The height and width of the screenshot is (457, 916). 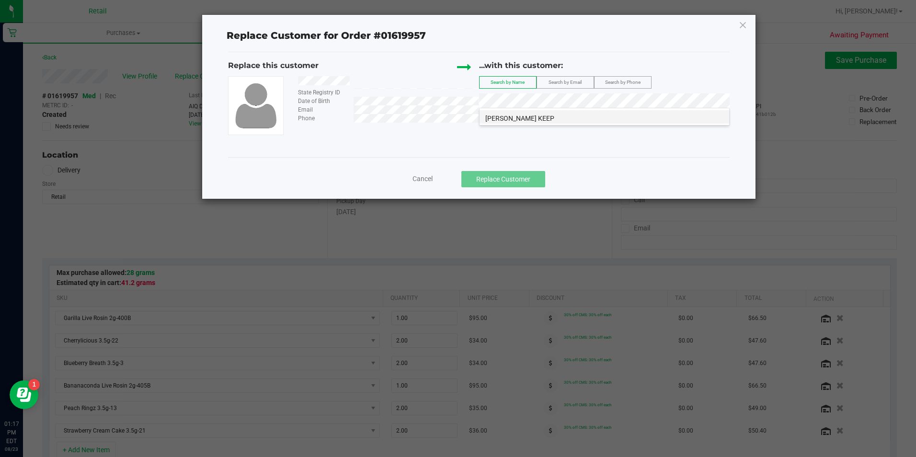 What do you see at coordinates (422, 179) in the screenshot?
I see `span: Cancel` at bounding box center [422, 179].